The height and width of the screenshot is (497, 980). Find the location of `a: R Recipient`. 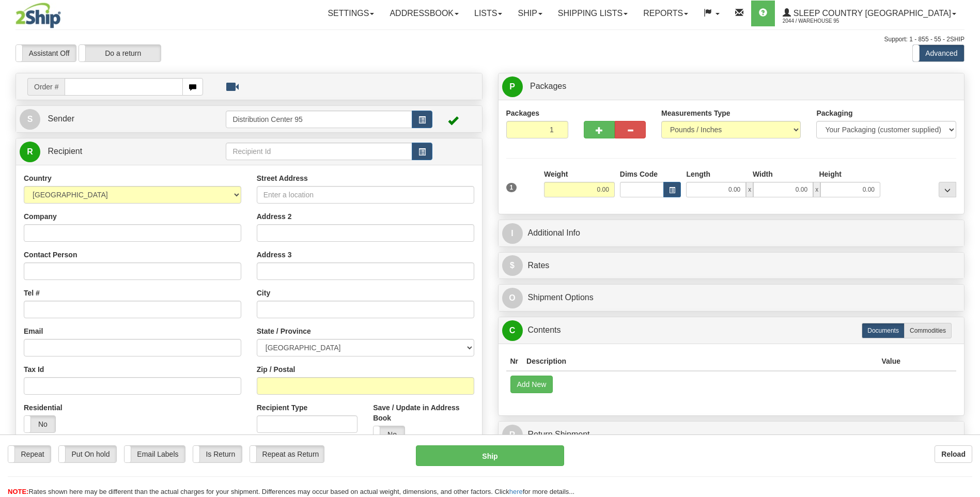

a: R Recipient is located at coordinates (111, 151).